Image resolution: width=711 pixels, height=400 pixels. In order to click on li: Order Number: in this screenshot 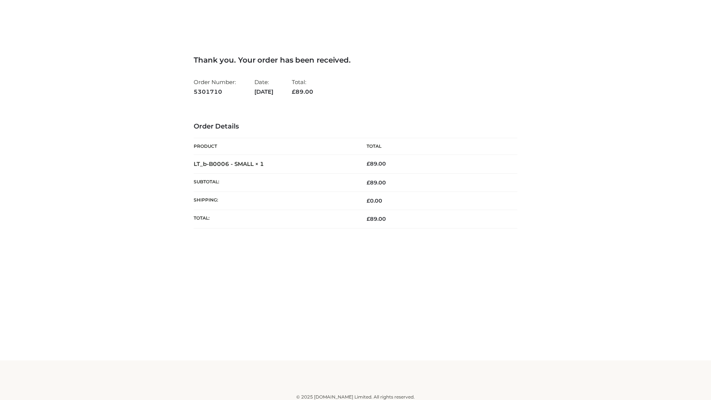, I will do `click(215, 87)`.